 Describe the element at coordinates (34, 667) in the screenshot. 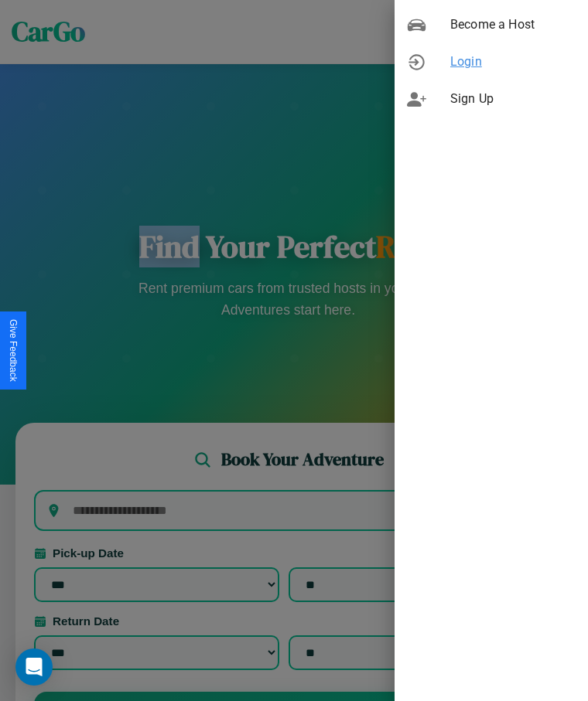

I see `div: Open Intercom Messenger` at that location.